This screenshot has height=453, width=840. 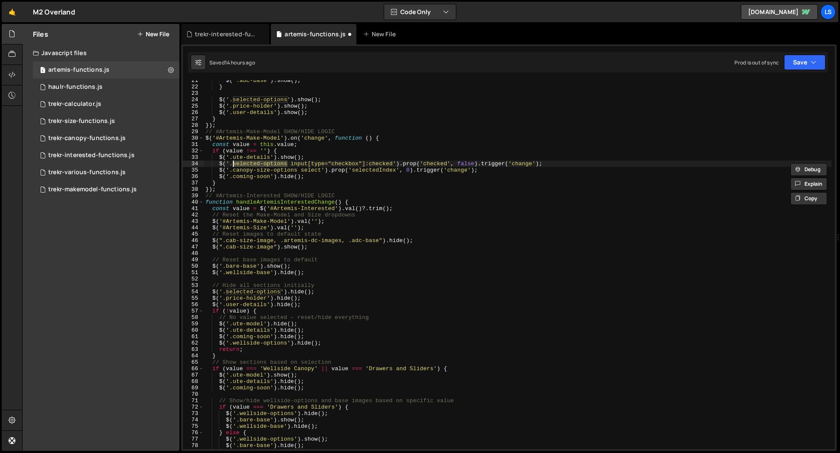 What do you see at coordinates (106, 156) in the screenshot?
I see `div: 11669/42694.js` at bounding box center [106, 156].